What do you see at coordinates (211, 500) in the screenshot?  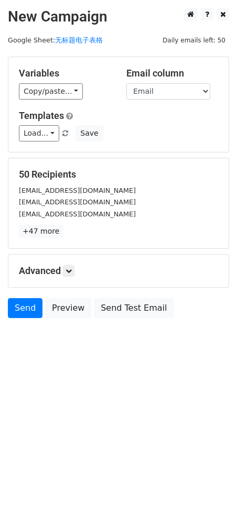 I see `div: 聊天小组件` at bounding box center [211, 500].